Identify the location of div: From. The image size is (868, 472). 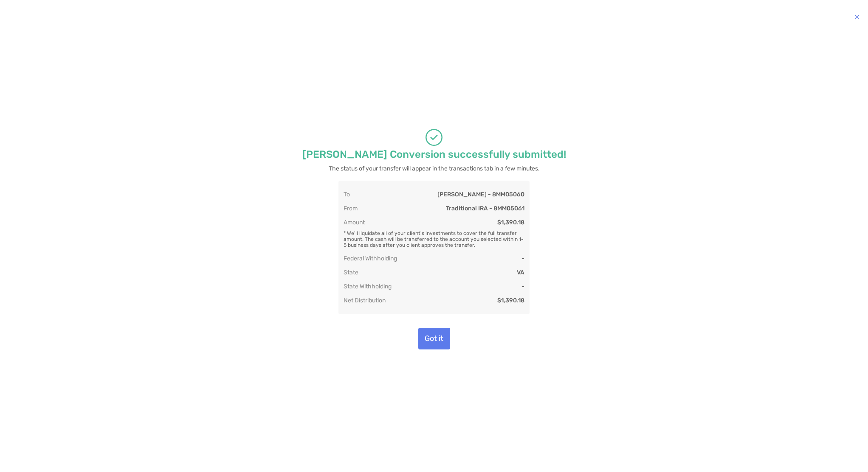
(350, 209).